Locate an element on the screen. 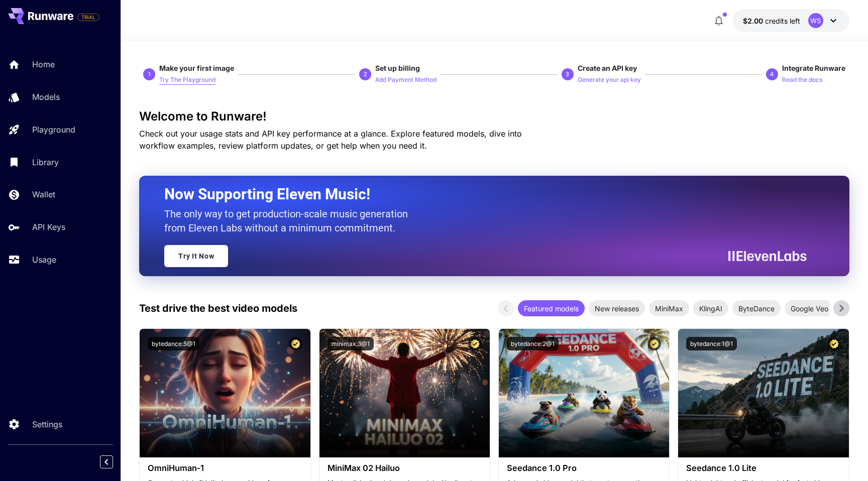  p: 3 is located at coordinates (567, 74).